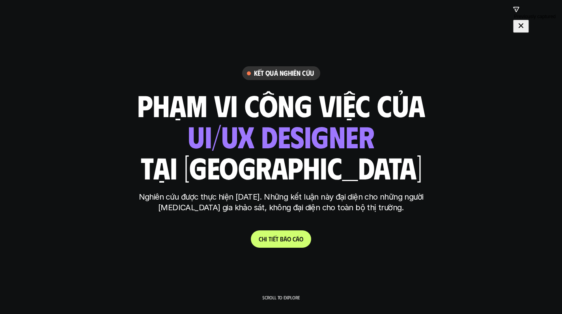 This screenshot has height=314, width=562. Describe the element at coordinates (281, 297) in the screenshot. I see `p: Scroll to explore` at that location.